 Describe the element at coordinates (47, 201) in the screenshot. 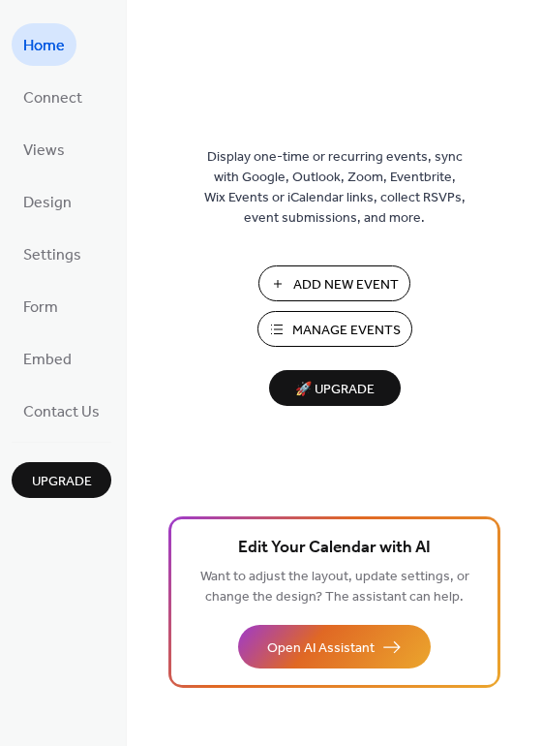

I see `a: Design` at that location.